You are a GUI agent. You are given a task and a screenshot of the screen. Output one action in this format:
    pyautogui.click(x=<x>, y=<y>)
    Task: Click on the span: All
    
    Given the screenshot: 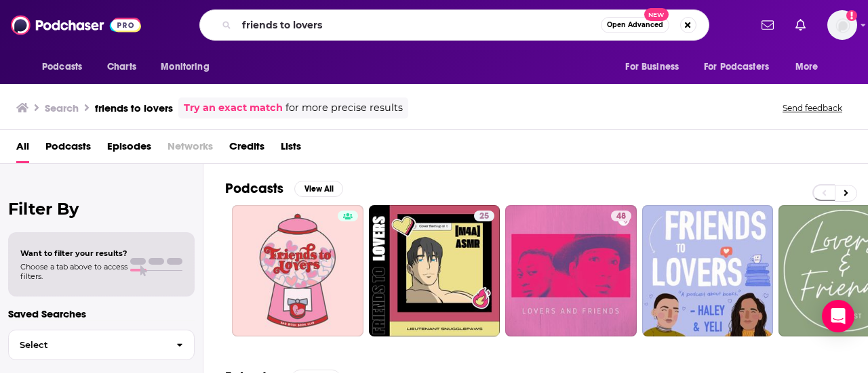 What is the action you would take?
    pyautogui.click(x=22, y=149)
    